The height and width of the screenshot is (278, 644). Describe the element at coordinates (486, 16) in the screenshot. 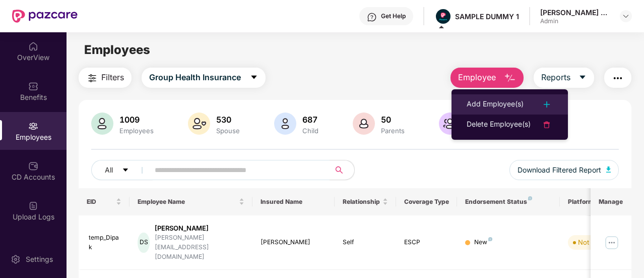

I see `div: SAMPLE DUMMY 1` at that location.